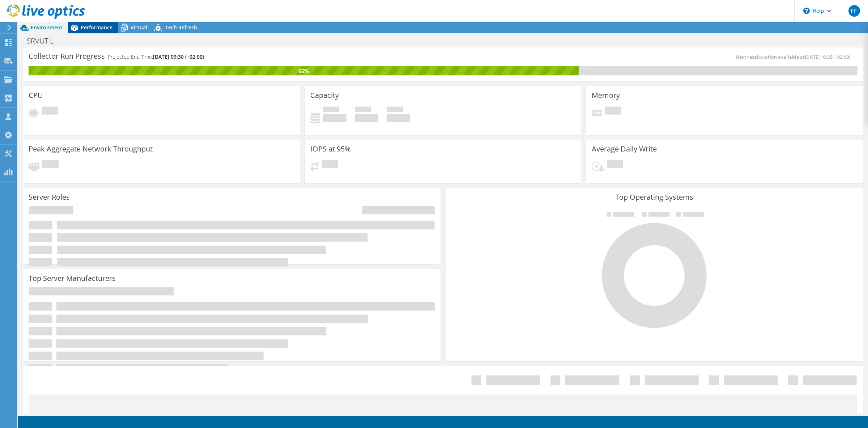 The width and height of the screenshot is (868, 428). What do you see at coordinates (46, 27) in the screenshot?
I see `span: Environment` at bounding box center [46, 27].